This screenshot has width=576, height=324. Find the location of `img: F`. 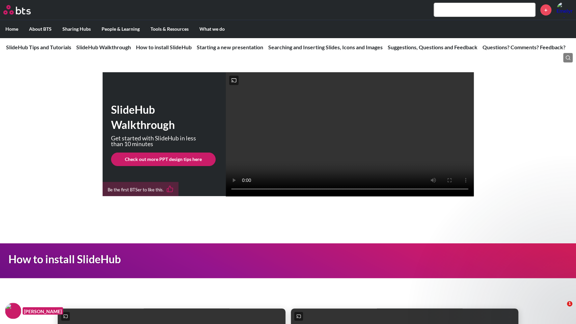

img: F is located at coordinates (13, 311).